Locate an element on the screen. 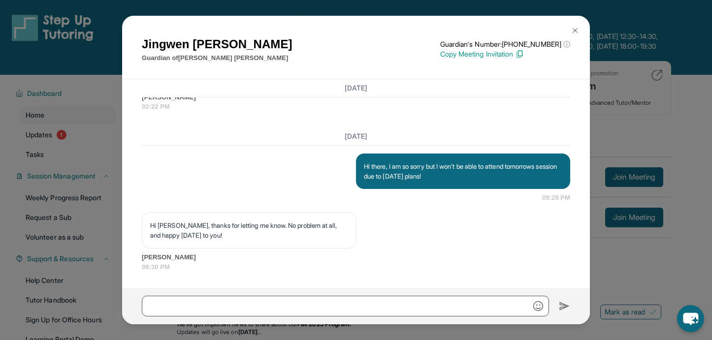  span: ⓘ is located at coordinates (566, 44).